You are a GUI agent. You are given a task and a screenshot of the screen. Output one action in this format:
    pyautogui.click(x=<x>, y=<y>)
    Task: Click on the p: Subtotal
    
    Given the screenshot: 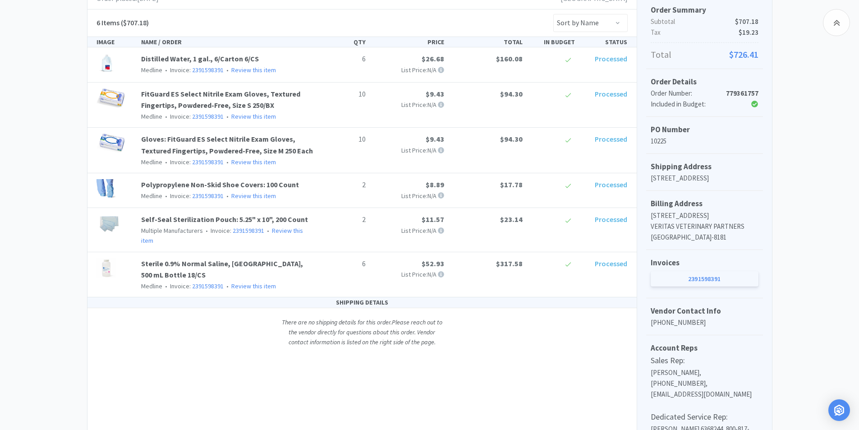 What is the action you would take?
    pyautogui.click(x=704, y=22)
    